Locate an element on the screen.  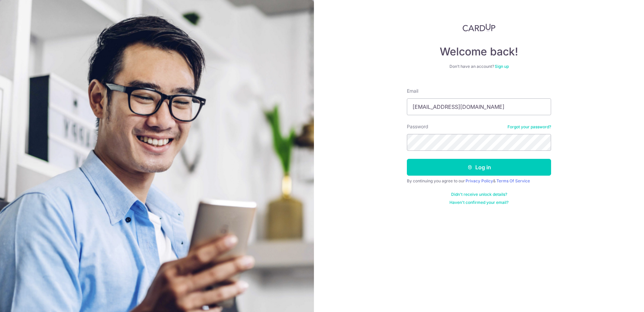
img: CardUp Logo is located at coordinates (479, 27).